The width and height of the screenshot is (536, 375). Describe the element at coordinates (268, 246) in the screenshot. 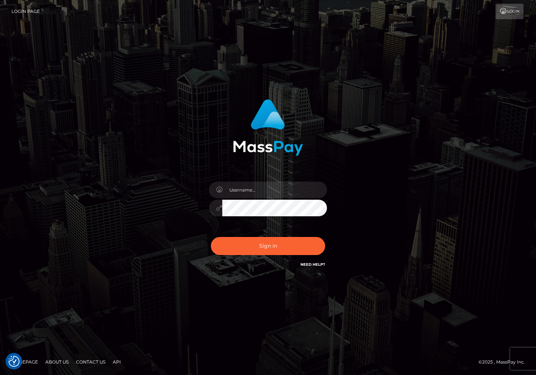

I see `button: Sign in` at that location.